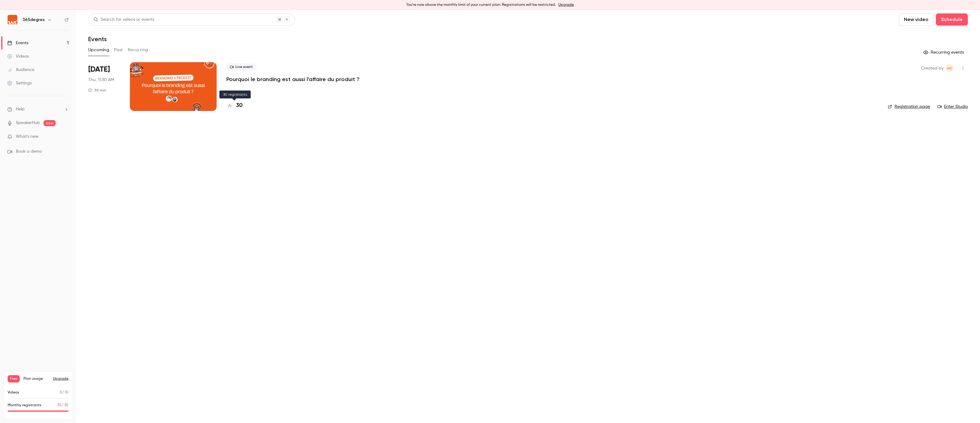 This screenshot has height=423, width=980. Describe the element at coordinates (949, 68) in the screenshot. I see `span: Hélène CHOMIENNE` at that location.